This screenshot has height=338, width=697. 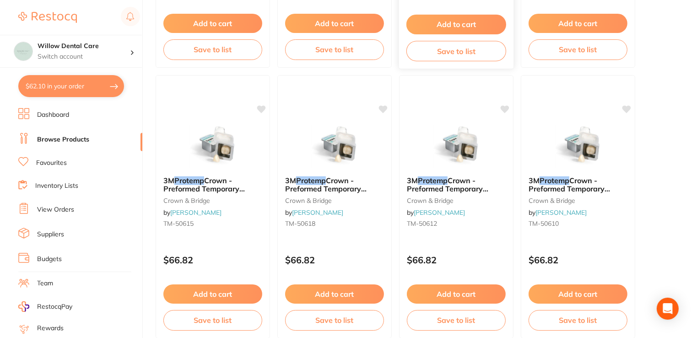 What do you see at coordinates (63, 140) in the screenshot?
I see `a: Browse Products` at bounding box center [63, 140].